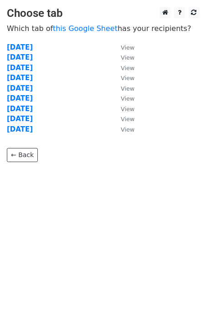 The height and width of the screenshot is (326, 206). Describe the element at coordinates (22, 155) in the screenshot. I see `a: ← Back` at that location.